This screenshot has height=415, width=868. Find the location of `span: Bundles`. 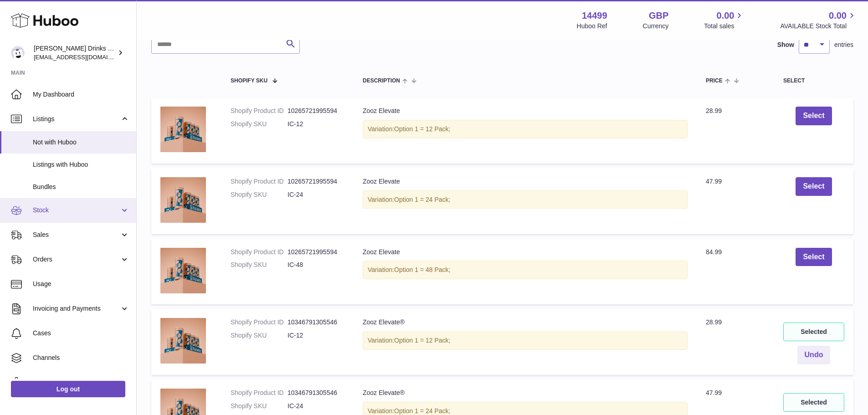

span: Bundles is located at coordinates (81, 187).